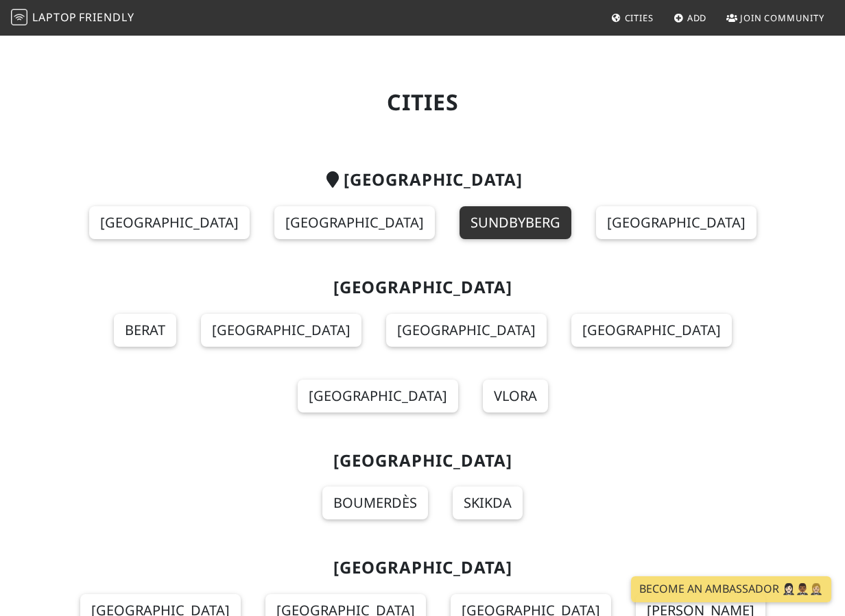  I want to click on a: Sundbyberg, so click(515, 223).